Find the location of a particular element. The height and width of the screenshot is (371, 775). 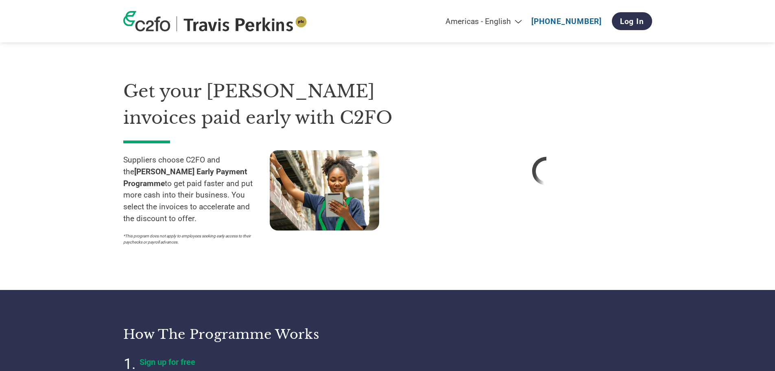

img: c2fo logo is located at coordinates (147, 21).